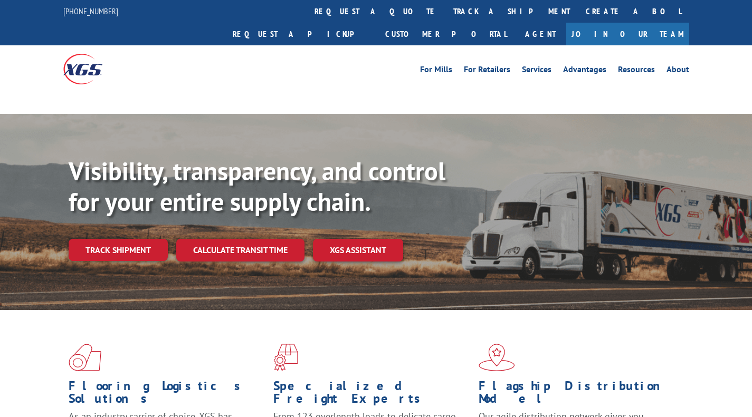 The height and width of the screenshot is (417, 752). What do you see at coordinates (240, 250) in the screenshot?
I see `a: Calculate transit time` at bounding box center [240, 250].